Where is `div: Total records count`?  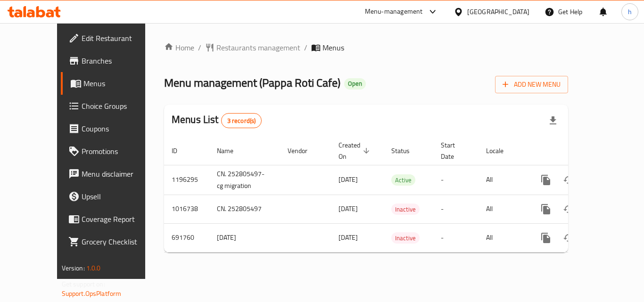 div: Total records count is located at coordinates (241, 120).